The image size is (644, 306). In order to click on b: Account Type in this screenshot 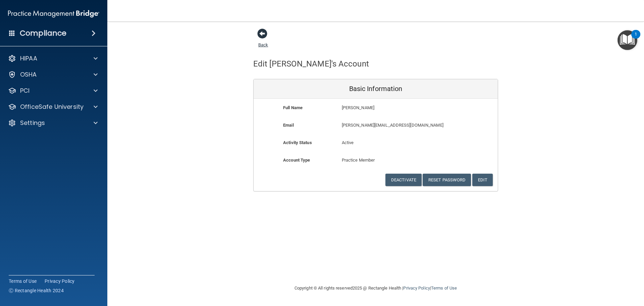, I will do `click(296, 160)`.